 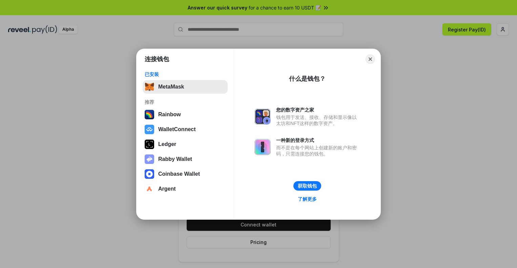 What do you see at coordinates (307, 186) in the screenshot?
I see `button: 获取钱包` at bounding box center [307, 186].